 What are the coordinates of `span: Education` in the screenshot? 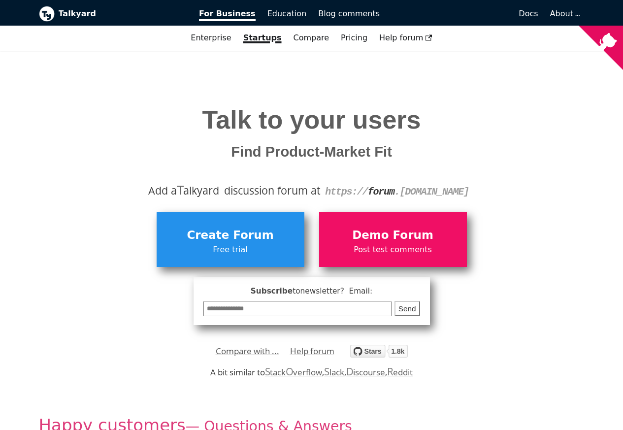 It's located at (287, 13).